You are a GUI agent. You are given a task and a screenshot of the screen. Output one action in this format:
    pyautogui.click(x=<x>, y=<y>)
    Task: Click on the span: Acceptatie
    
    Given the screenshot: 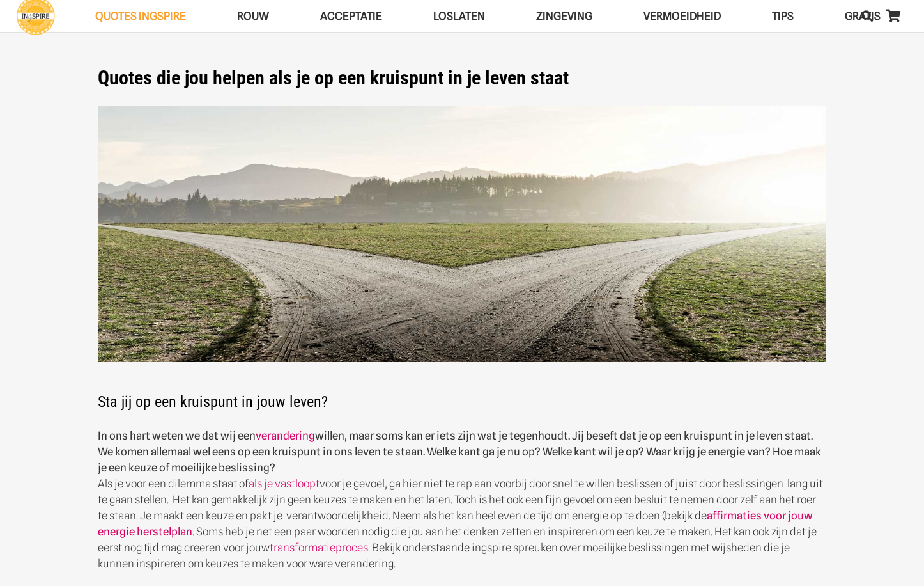 What is the action you would take?
    pyautogui.click(x=351, y=16)
    